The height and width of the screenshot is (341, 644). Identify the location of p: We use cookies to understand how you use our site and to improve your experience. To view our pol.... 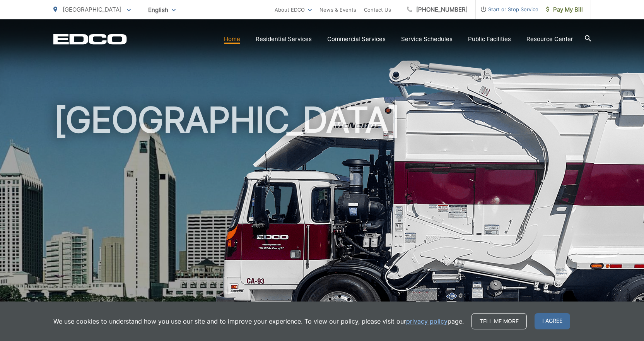
(258, 322).